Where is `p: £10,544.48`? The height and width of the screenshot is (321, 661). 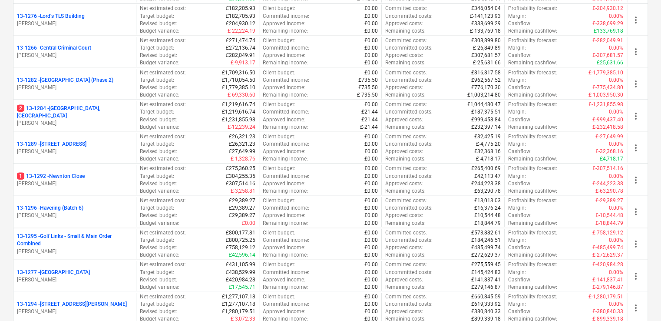
p: £10,544.48 is located at coordinates (487, 215).